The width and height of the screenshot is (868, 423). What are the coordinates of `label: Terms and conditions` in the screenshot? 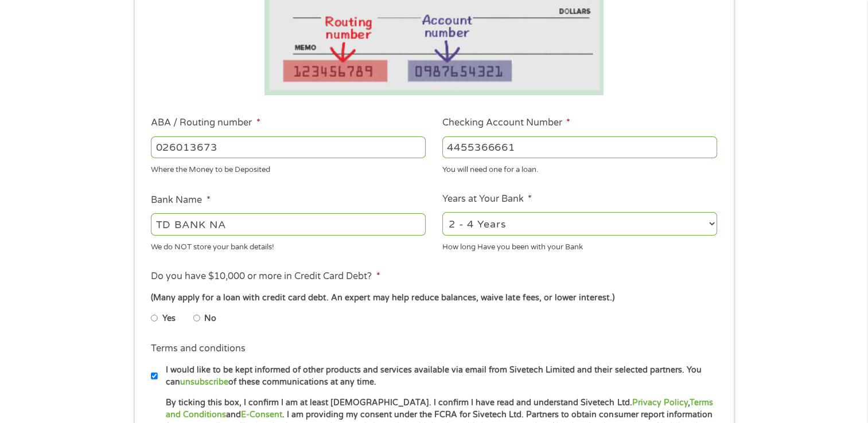 It's located at (198, 348).